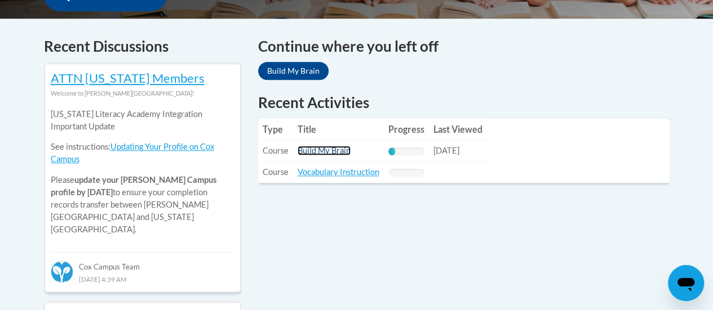  I want to click on div: Progress, %, so click(392, 152).